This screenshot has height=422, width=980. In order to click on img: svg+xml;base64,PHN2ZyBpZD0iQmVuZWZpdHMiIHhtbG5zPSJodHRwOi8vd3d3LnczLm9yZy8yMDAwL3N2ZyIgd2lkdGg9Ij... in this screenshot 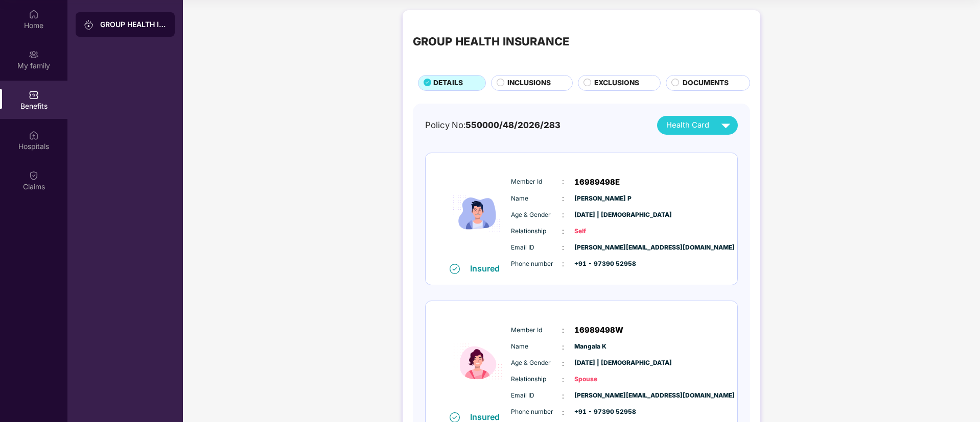, I will do `click(34, 95)`.